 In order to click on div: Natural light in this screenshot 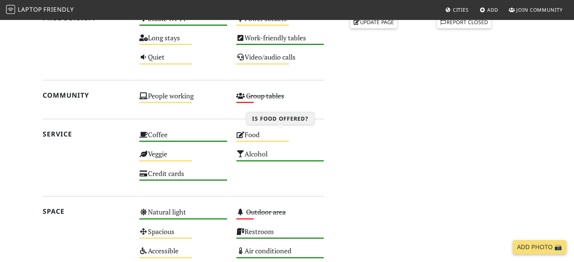, I will do `click(183, 215)`.